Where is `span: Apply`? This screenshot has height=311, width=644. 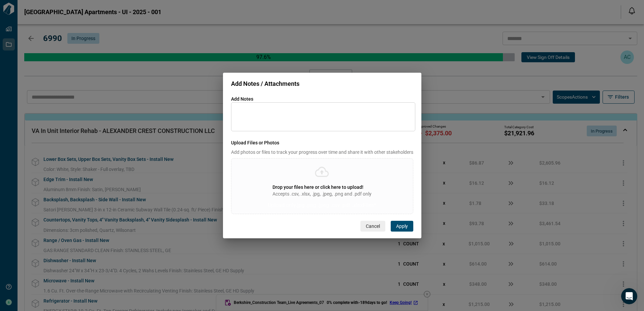 span: Apply is located at coordinates (402, 226).